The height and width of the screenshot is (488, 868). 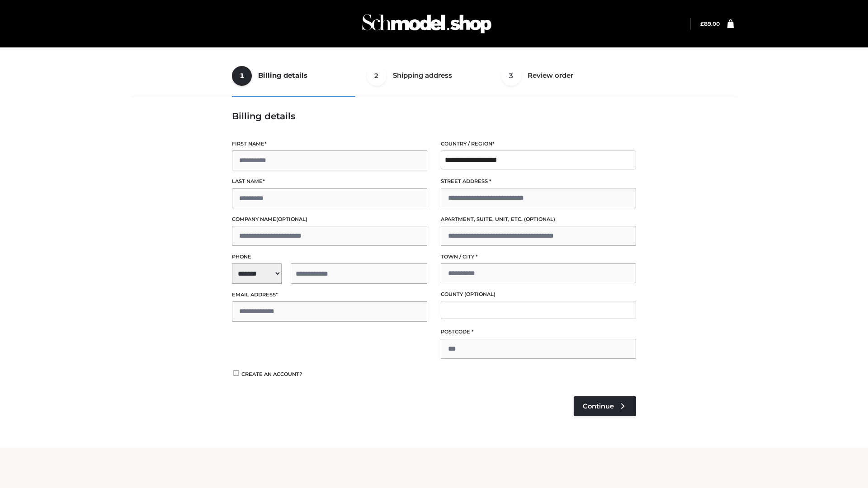 What do you see at coordinates (539, 219) in the screenshot?
I see `label: Apartment, suite, unit, etc.` at bounding box center [539, 219].